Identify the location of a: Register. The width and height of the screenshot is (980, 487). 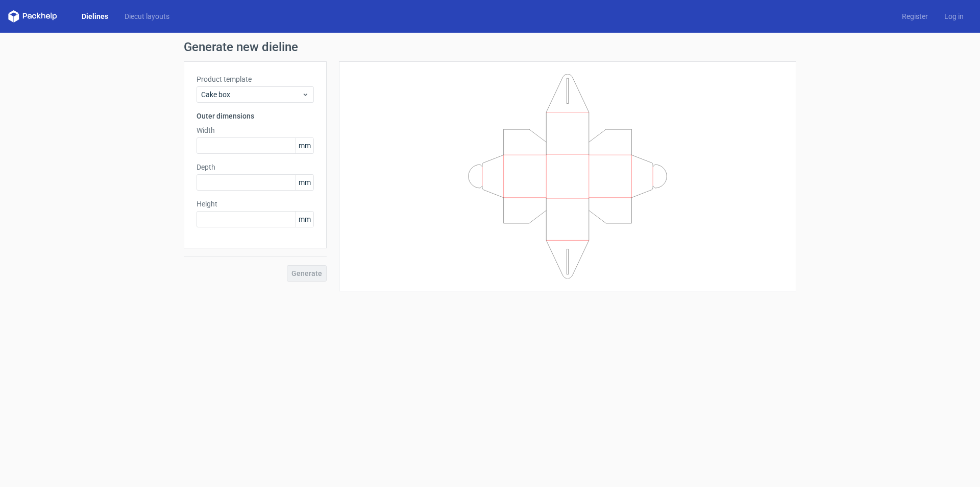
(915, 16).